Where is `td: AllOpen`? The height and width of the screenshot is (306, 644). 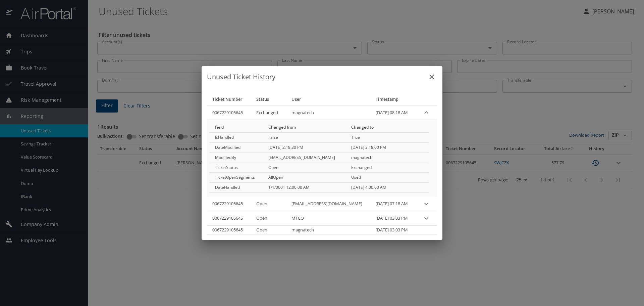
td: AllOpen is located at coordinates (304, 178).